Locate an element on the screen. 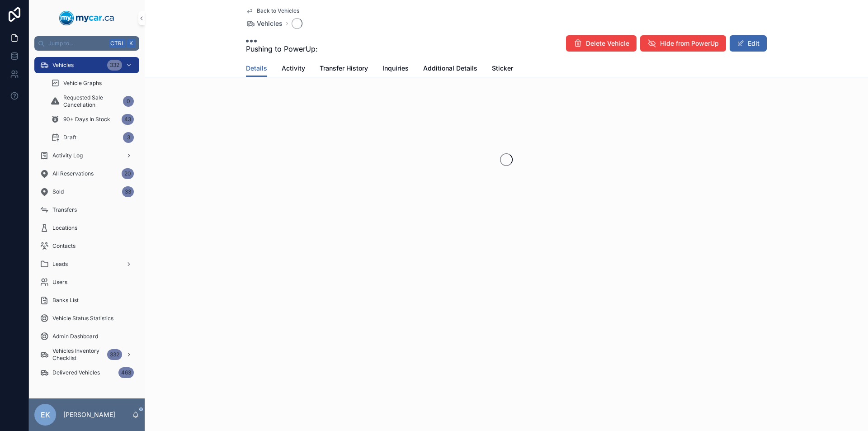 Image resolution: width=868 pixels, height=431 pixels. a: Activity is located at coordinates (294, 69).